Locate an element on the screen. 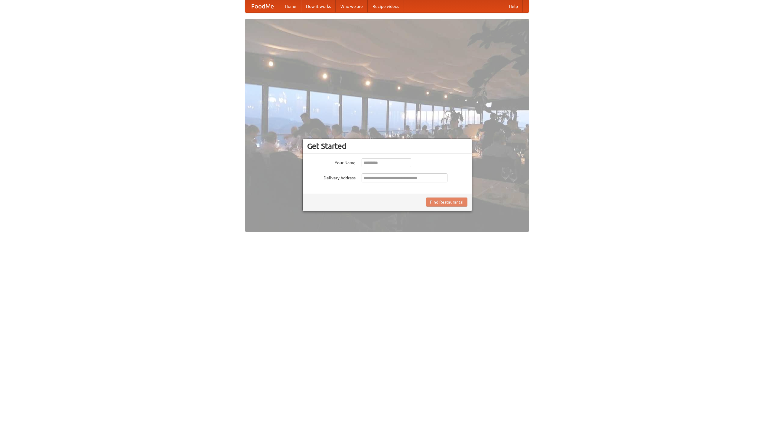 The width and height of the screenshot is (774, 428). a: Who we are is located at coordinates (352, 6).